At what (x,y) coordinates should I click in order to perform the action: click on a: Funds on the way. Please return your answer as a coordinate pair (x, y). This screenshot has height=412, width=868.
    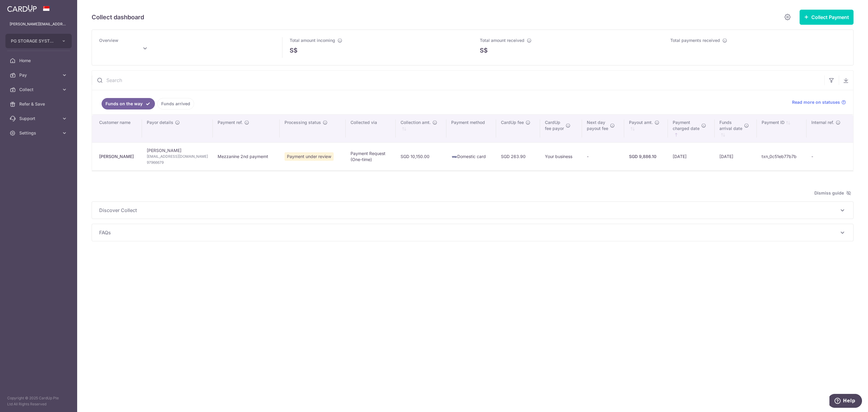
    Looking at the image, I should click on (128, 104).